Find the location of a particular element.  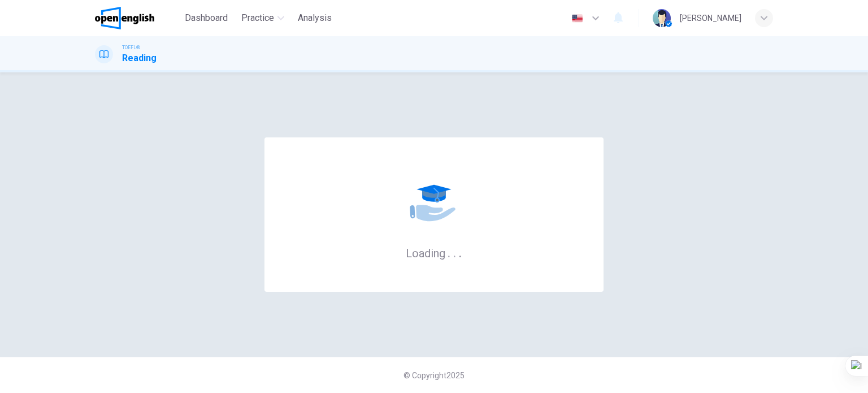

h6: Loading is located at coordinates (434, 253).